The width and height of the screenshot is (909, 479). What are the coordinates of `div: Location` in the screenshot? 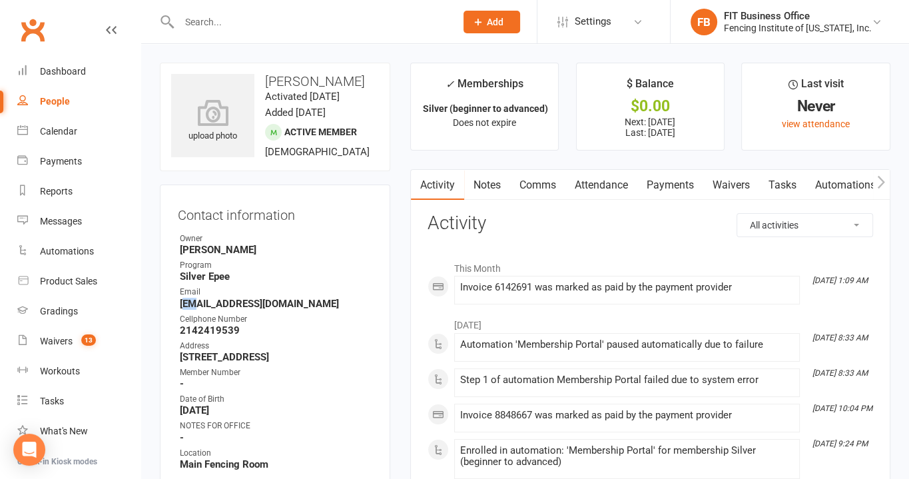 It's located at (276, 453).